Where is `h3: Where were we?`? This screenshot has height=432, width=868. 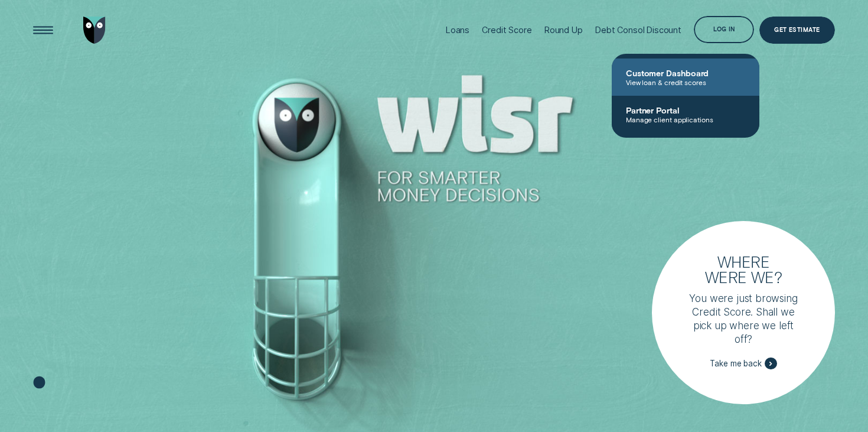
h3: Where were we? is located at coordinates (743, 269).